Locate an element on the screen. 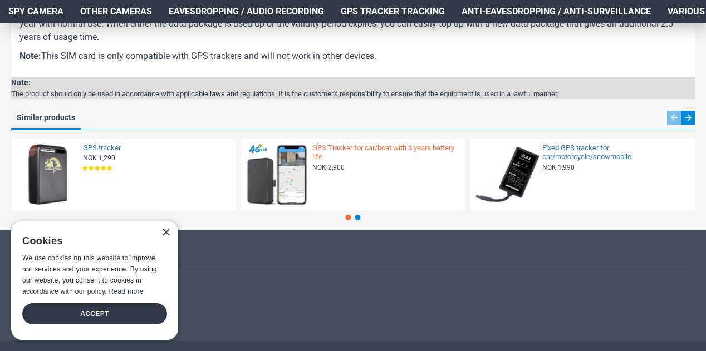 This screenshot has width=706, height=351. font: Read more is located at coordinates (126, 292).